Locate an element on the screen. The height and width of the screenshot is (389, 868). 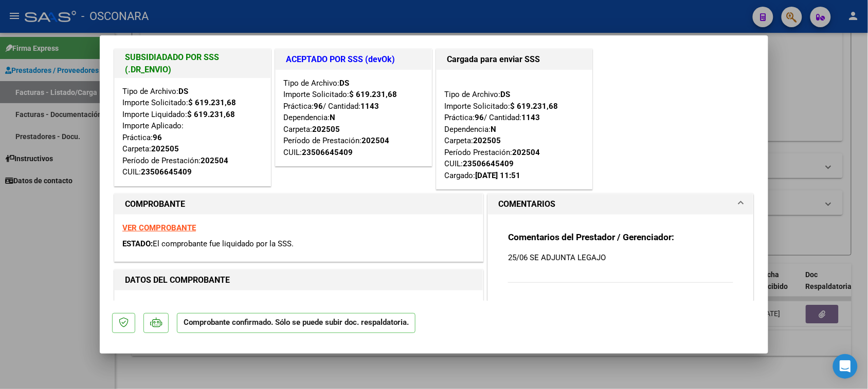
mat-expansion-panel-header: COMENTARIOS is located at coordinates (620, 204).